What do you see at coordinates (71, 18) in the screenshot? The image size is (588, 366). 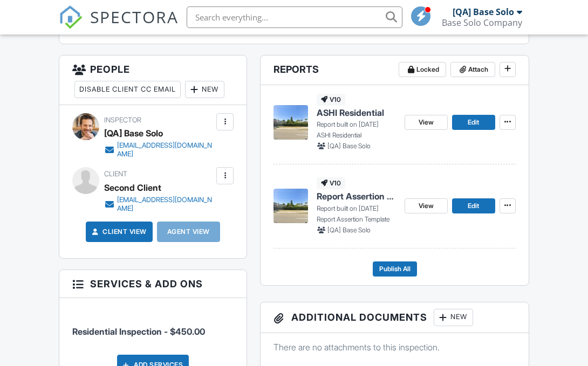 I see `img: The Best Home Inspection Software - Spectora` at bounding box center [71, 18].